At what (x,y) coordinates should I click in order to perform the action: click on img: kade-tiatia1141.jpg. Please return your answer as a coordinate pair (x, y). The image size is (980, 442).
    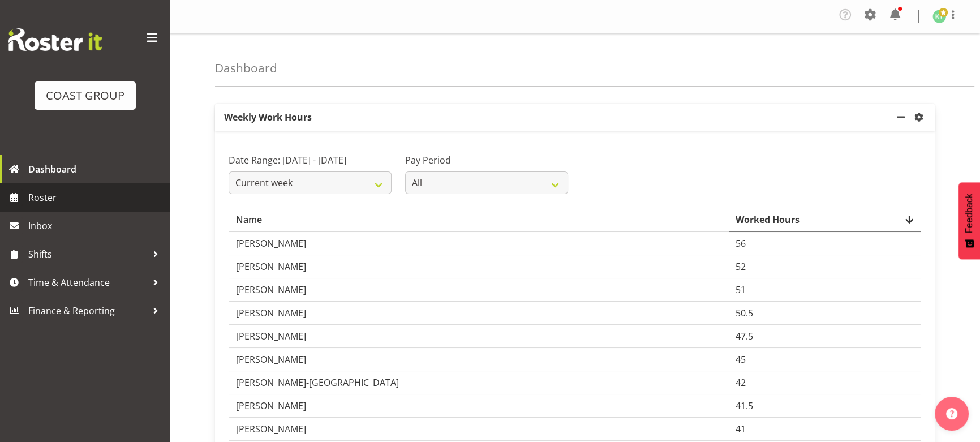
    Looking at the image, I should click on (939, 17).